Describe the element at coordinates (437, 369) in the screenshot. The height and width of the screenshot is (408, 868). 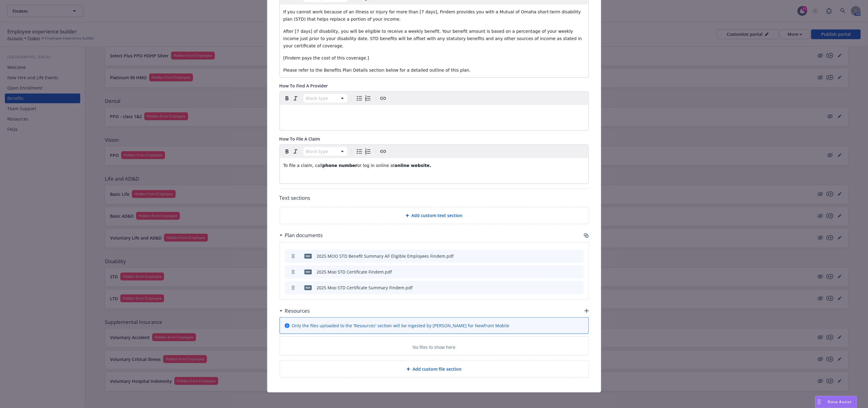
I see `span: Add custom file section` at that location.